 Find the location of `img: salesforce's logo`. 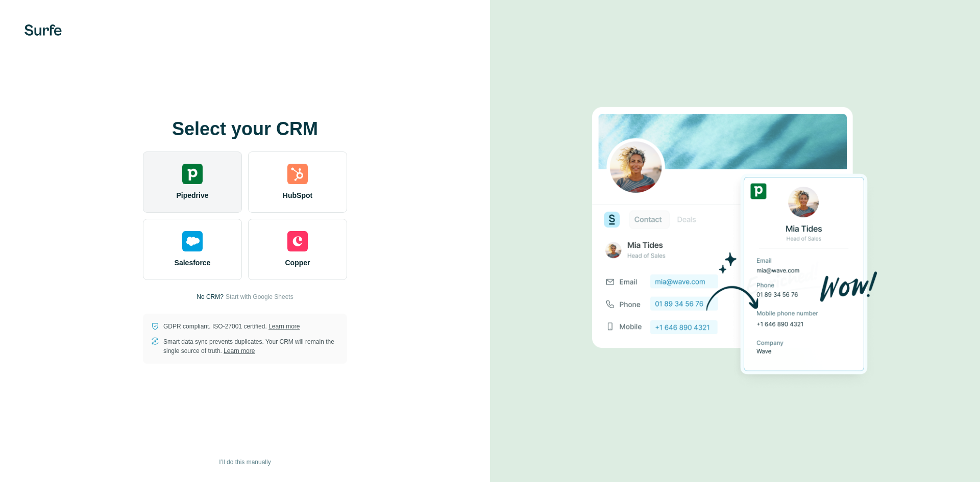

img: salesforce's logo is located at coordinates (192, 241).